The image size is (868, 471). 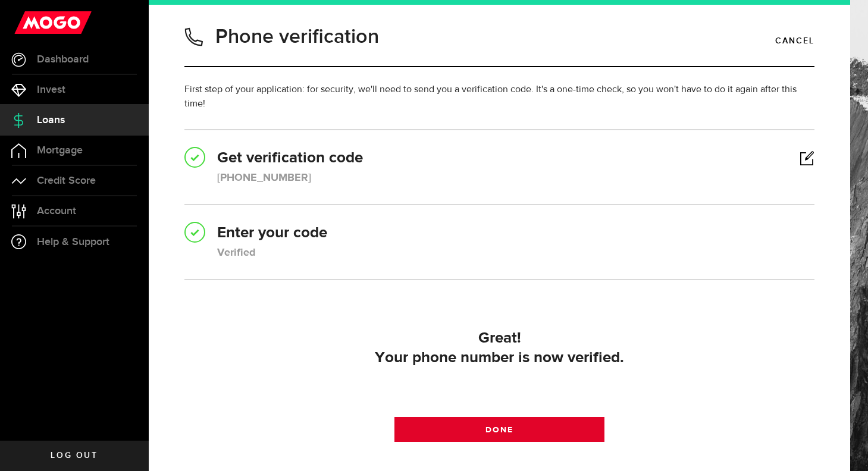 I want to click on a: Done, so click(x=499, y=430).